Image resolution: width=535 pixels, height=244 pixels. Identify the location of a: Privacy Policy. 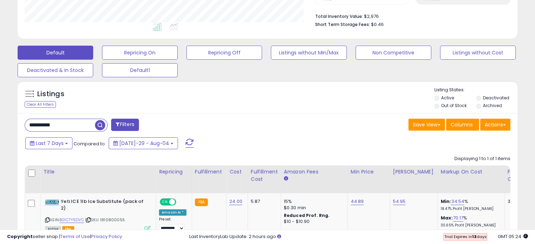
(106, 237).